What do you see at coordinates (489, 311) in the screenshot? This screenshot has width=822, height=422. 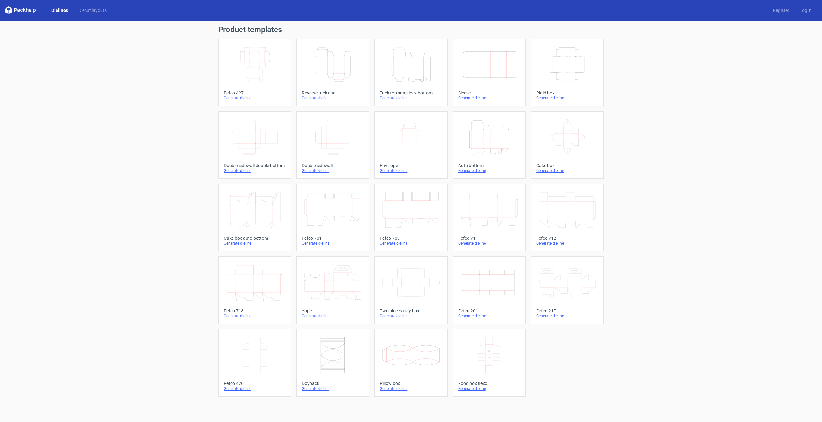 I see `div: Fefco 201` at bounding box center [489, 311].